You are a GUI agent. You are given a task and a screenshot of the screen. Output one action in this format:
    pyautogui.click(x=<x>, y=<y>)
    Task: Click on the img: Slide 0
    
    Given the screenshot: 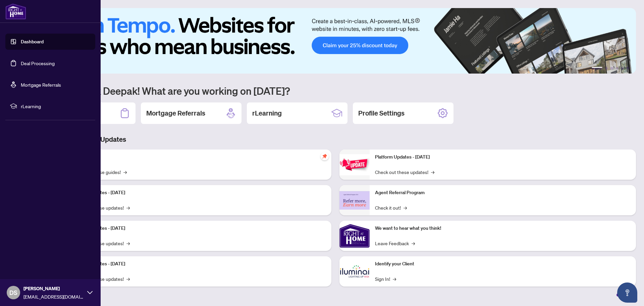 What is the action you would take?
    pyautogui.click(x=335, y=41)
    